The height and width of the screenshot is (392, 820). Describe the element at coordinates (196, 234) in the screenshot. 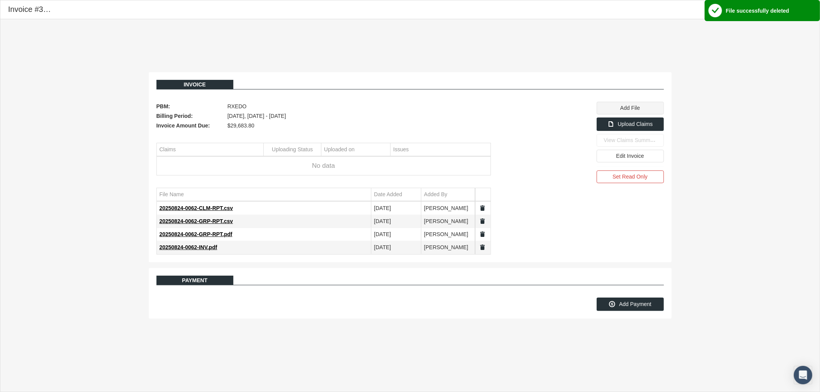

I see `span: 20250824-0062-GRP-RPT.pdf` at that location.